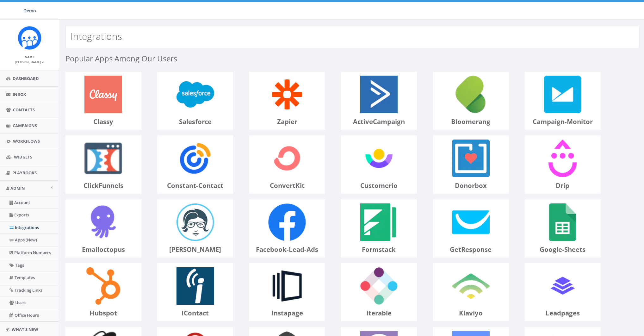  What do you see at coordinates (104, 313) in the screenshot?
I see `p: hubspot` at bounding box center [104, 313].